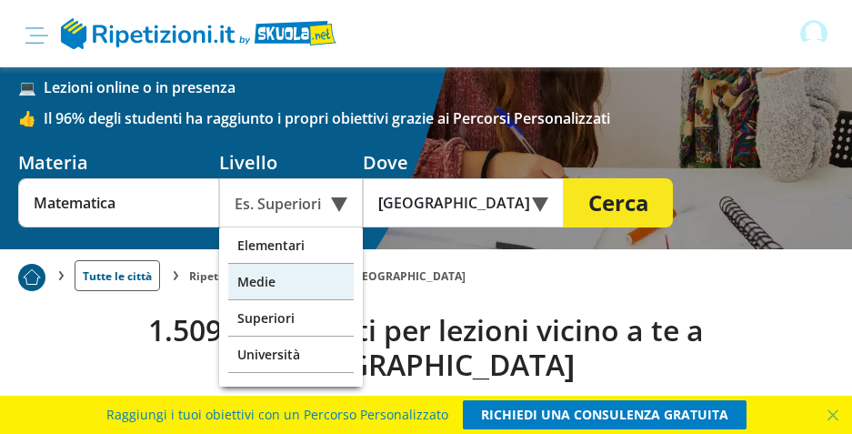 Image resolution: width=852 pixels, height=434 pixels. I want to click on nav: breadcrumb d-none d-tablet-block, so click(426, 270).